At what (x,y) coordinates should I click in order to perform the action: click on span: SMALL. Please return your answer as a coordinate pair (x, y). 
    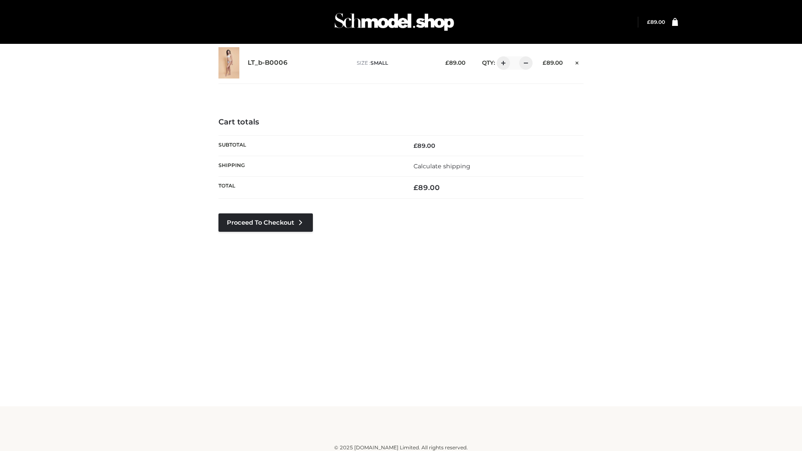
    Looking at the image, I should click on (379, 63).